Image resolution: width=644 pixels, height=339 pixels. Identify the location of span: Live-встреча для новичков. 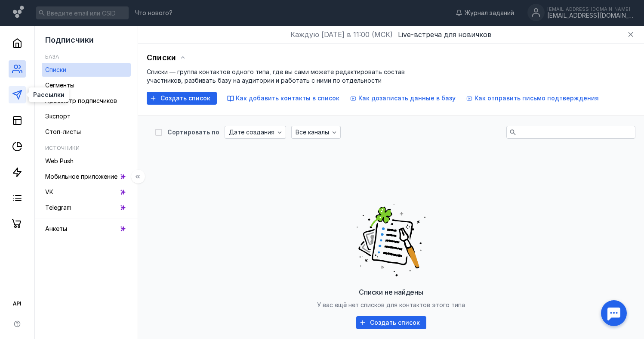
(445, 35).